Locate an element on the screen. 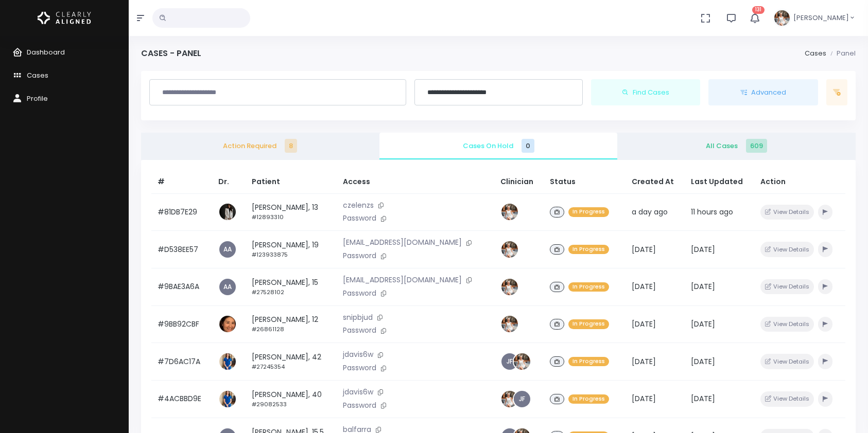 The image size is (868, 433). small: #123933875 is located at coordinates (270, 255).